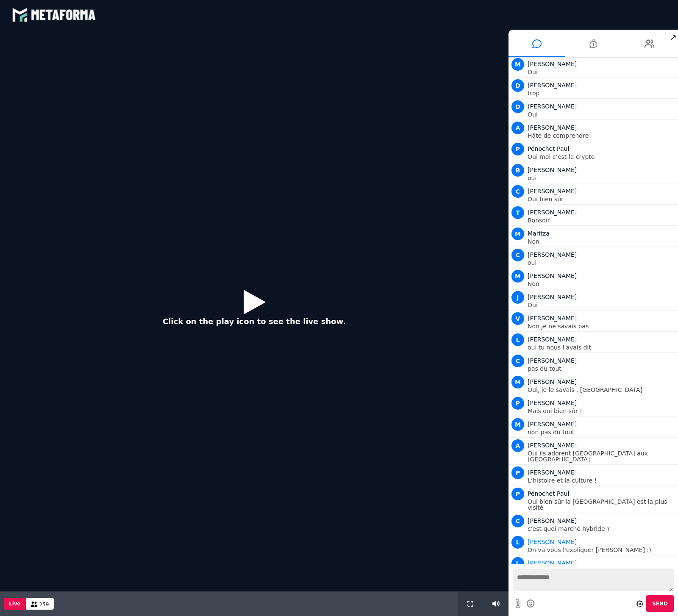  What do you see at coordinates (254, 321) in the screenshot?
I see `p: Click on the play icon to see the live show.` at bounding box center [254, 321].